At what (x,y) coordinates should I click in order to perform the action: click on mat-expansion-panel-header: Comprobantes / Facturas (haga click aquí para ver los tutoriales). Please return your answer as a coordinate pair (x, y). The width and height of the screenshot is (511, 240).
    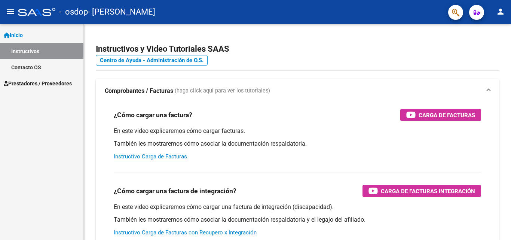
    Looking at the image, I should click on (298, 91).